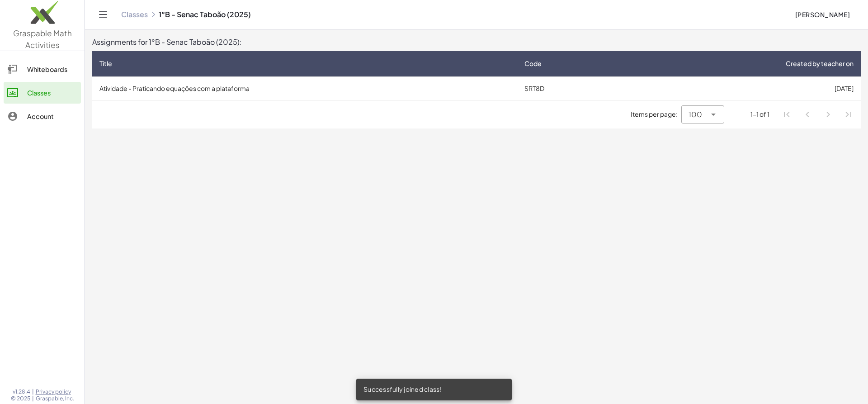 The width and height of the screenshot is (868, 404). What do you see at coordinates (477, 42) in the screenshot?
I see `div: Assignments for 1°B - Senac Taboão (2025):` at bounding box center [477, 42].